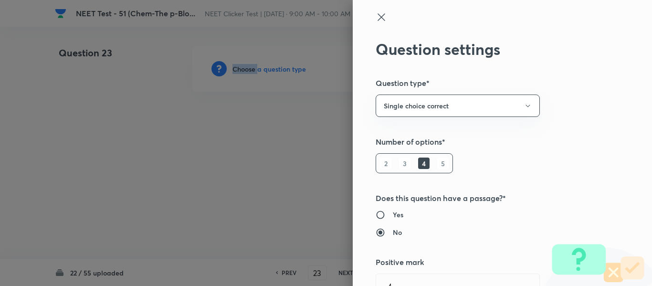 This screenshot has width=652, height=286. I want to click on h6: No, so click(397, 232).